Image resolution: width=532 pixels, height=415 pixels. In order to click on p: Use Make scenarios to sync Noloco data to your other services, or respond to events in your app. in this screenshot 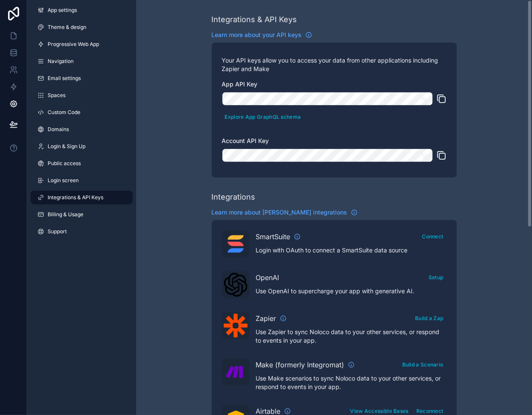, I will do `click(351, 383)`.